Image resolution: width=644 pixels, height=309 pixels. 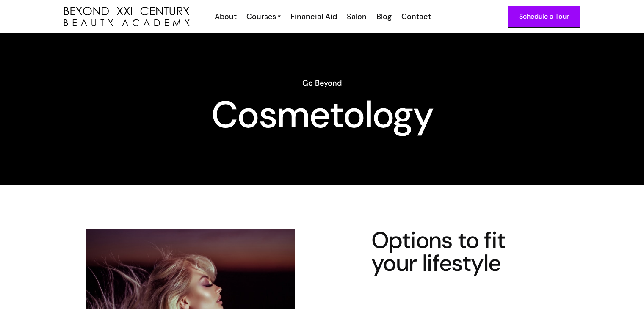 What do you see at coordinates (356, 16) in the screenshot?
I see `a: Salon` at bounding box center [356, 16].